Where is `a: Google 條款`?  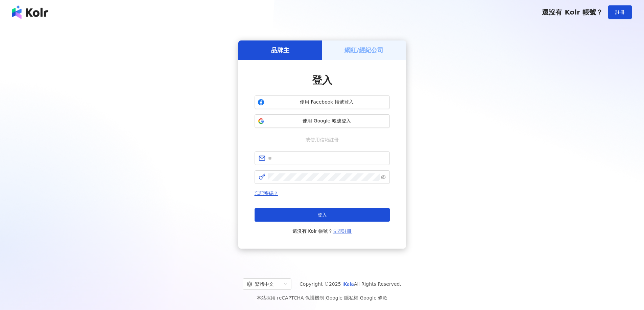
a: Google 條款 is located at coordinates (374, 298).